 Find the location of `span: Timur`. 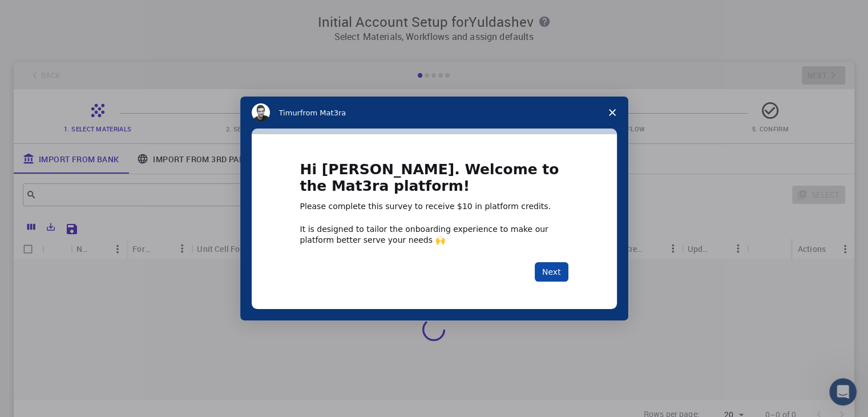

span: Timur is located at coordinates (290, 112).